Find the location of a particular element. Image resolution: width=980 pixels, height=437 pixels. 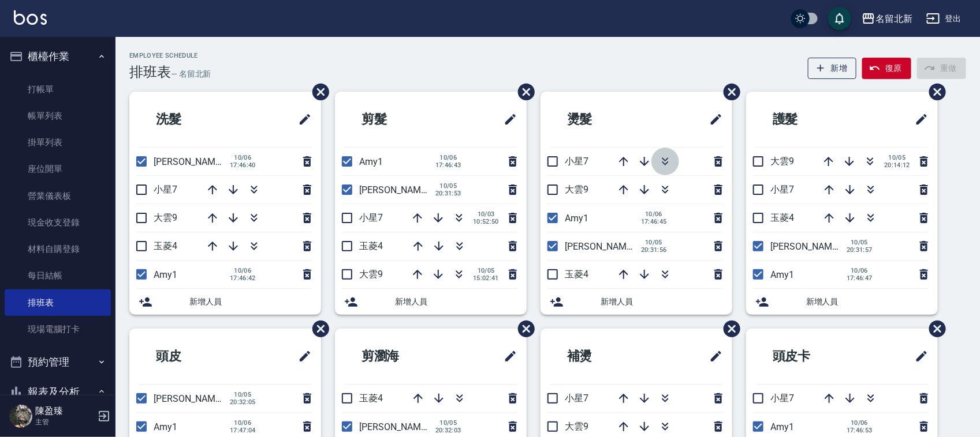

h2: 頭皮 is located at coordinates (192, 357).